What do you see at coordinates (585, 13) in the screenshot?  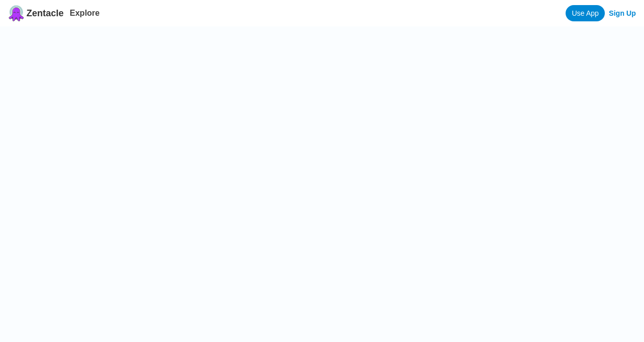 I see `a: Use App` at bounding box center [585, 13].